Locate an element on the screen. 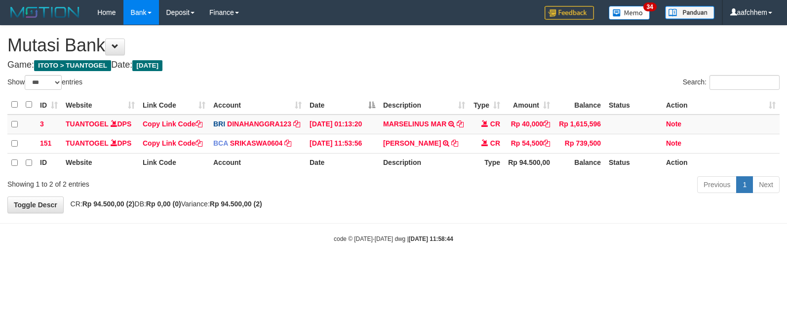 Image resolution: width=787 pixels, height=313 pixels. a: Previous is located at coordinates (717, 185).